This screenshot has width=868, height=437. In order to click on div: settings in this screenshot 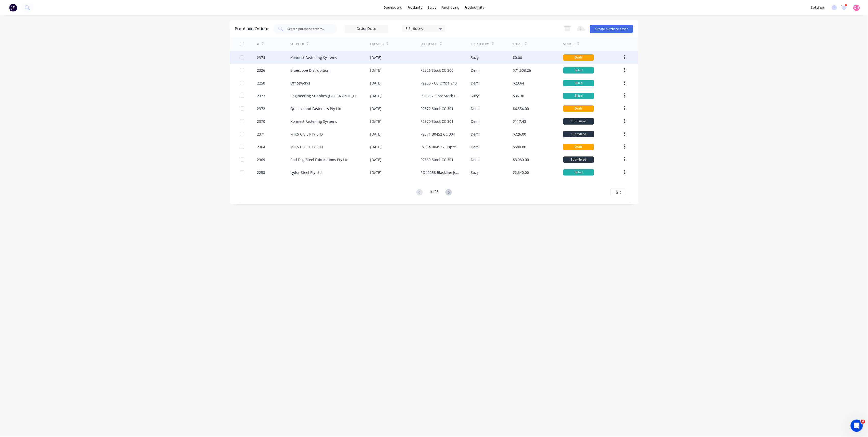, I will do `click(818, 8)`.